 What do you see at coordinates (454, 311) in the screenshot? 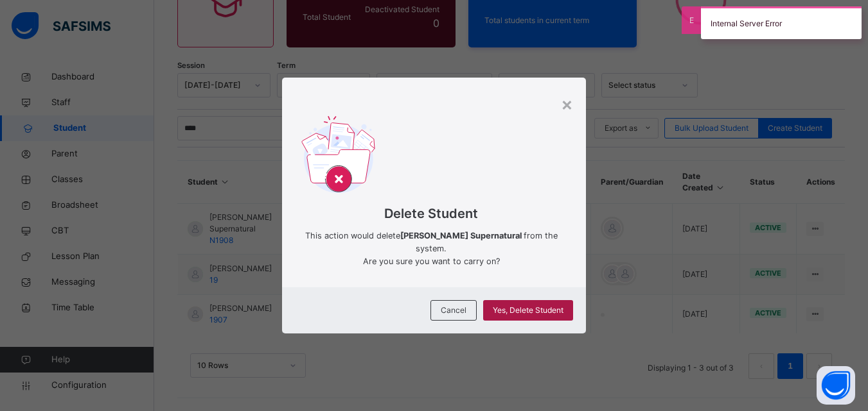
I see `span: Cancel` at bounding box center [454, 311].